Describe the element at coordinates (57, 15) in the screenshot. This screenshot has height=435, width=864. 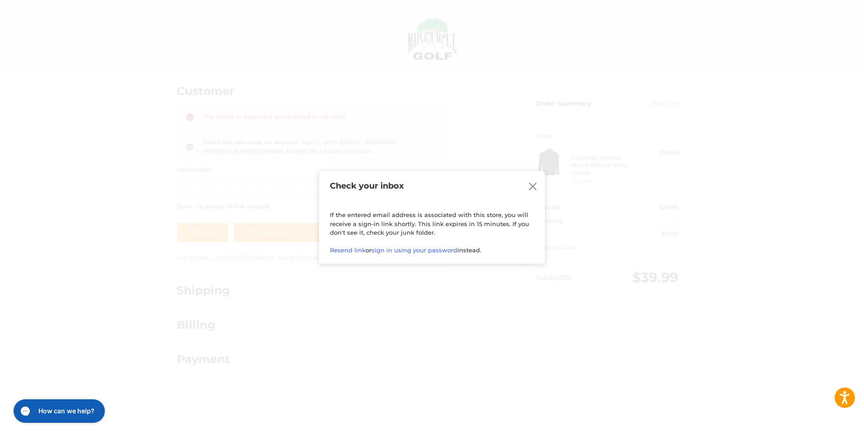
I see `h2: How can we help?` at that location.